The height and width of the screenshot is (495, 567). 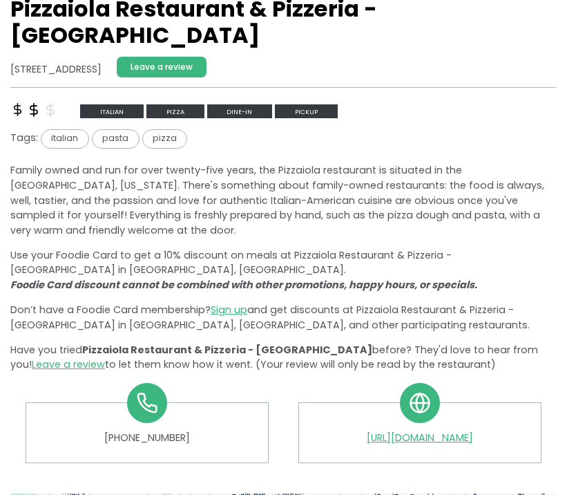 What do you see at coordinates (283, 200) in the screenshot?
I see `p: Family owned and run for over twenty-five years, the Pizzaiola restaurant is situated in the [GEO...` at bounding box center [283, 200].